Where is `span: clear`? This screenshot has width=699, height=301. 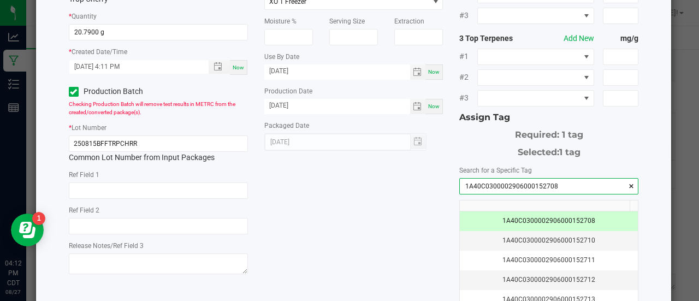 span: clear is located at coordinates (631, 186).